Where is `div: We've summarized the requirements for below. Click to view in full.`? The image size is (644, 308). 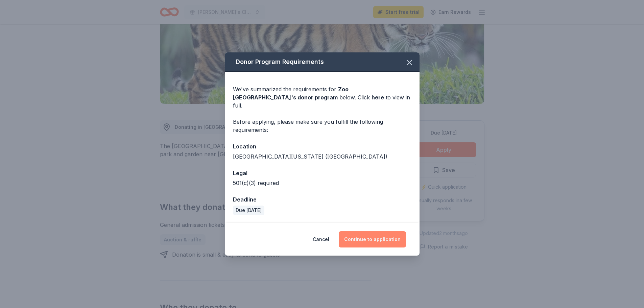 div: We've summarized the requirements for below. Click to view in full. is located at coordinates (322, 97).